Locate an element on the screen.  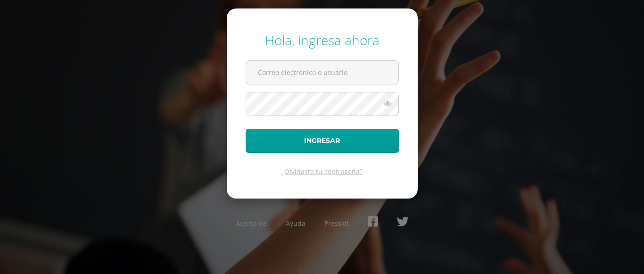
a: ¿Olvidaste tu contraseña? is located at coordinates (322, 171).